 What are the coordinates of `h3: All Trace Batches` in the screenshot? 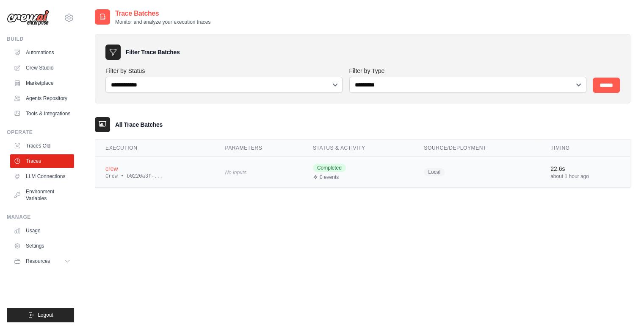 It's located at (139, 125).